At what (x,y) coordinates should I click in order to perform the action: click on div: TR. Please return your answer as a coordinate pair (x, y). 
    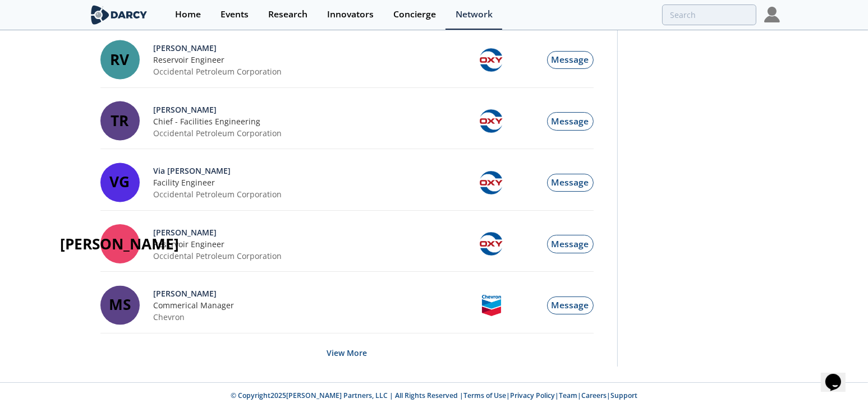
    Looking at the image, I should click on (120, 121).